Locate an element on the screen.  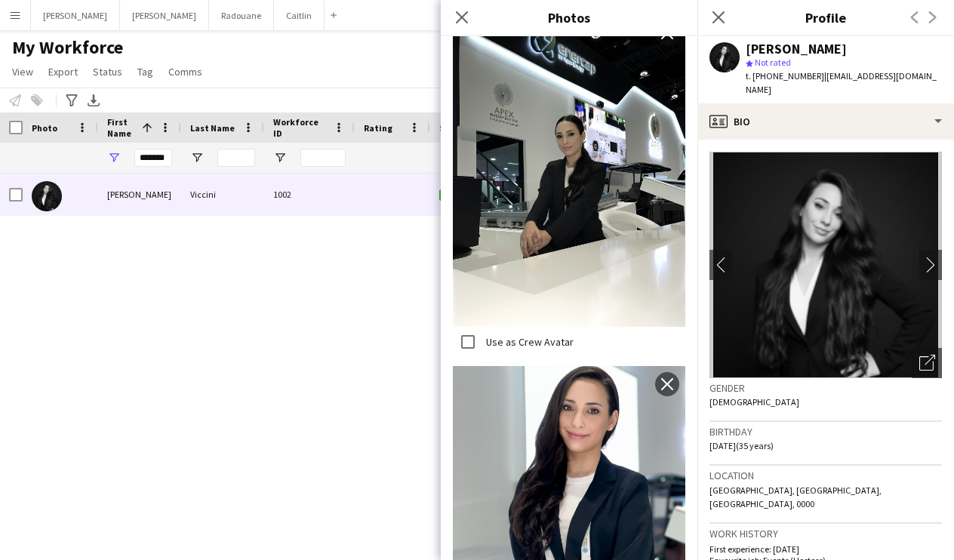
img: Melanie Viccini is located at coordinates (46, 196).